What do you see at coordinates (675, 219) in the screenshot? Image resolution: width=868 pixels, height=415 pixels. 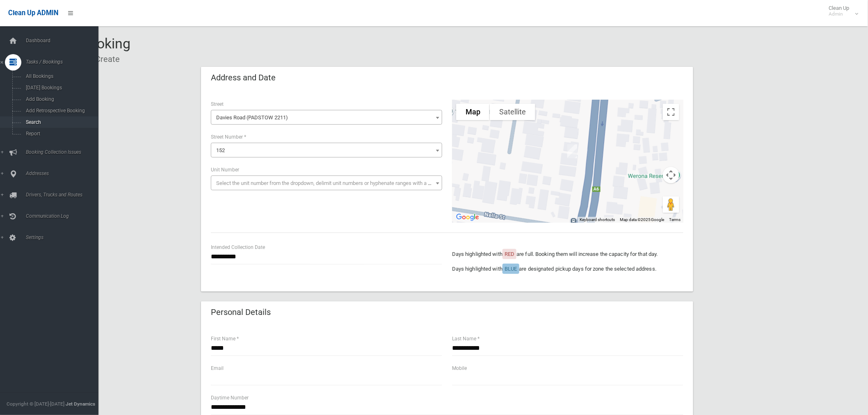 I see `a: Terms (opens in new tab)` at bounding box center [675, 219].